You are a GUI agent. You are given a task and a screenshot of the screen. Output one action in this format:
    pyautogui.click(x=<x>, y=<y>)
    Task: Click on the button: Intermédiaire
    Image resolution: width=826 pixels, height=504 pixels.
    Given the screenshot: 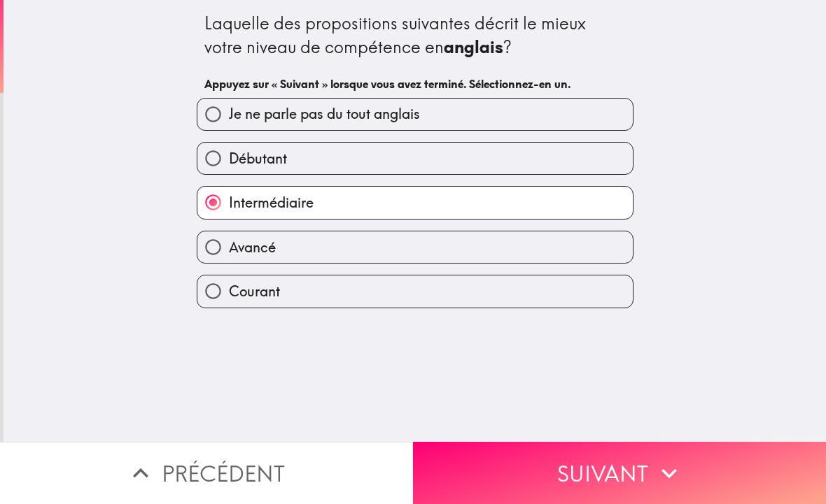 What is the action you would take?
    pyautogui.click(x=415, y=202)
    